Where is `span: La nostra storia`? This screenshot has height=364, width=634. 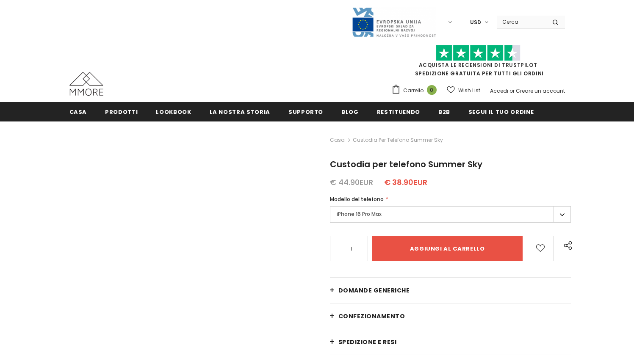
span: La nostra storia is located at coordinates (240, 112).